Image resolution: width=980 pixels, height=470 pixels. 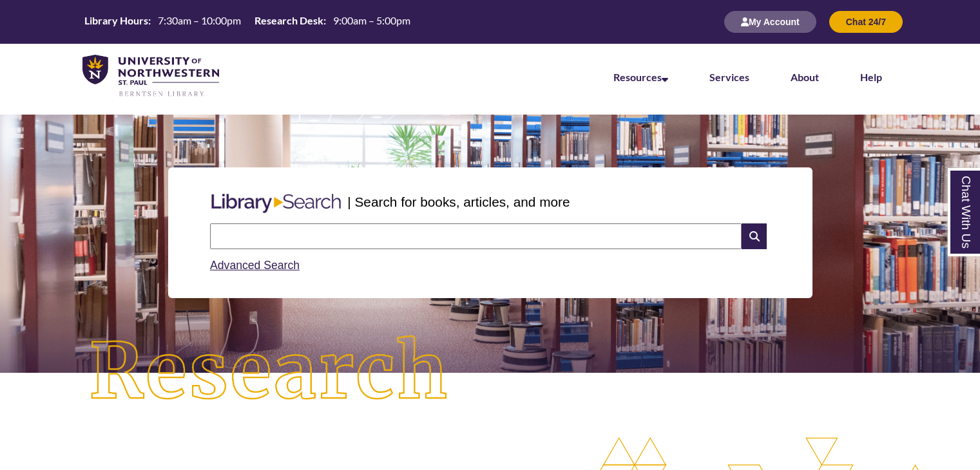 What do you see at coordinates (116, 21) in the screenshot?
I see `th: Library Hours:` at bounding box center [116, 21].